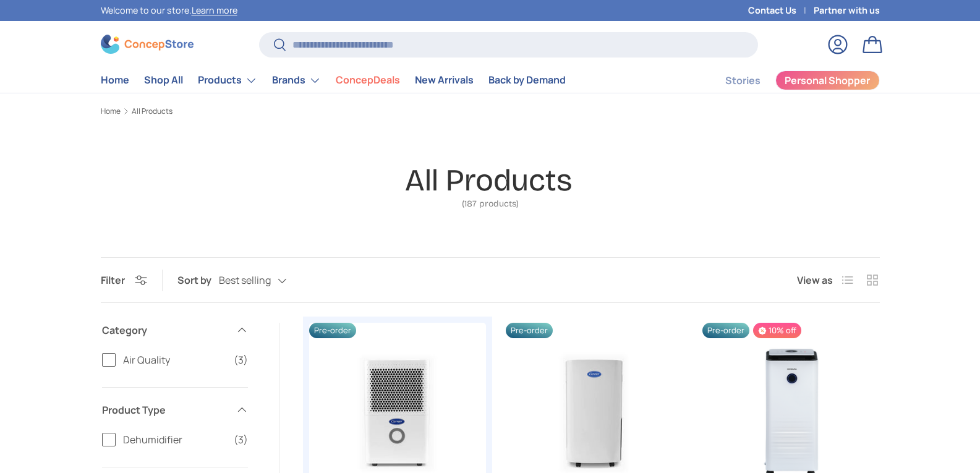  What do you see at coordinates (778, 330) in the screenshot?
I see `span: 10% off` at bounding box center [778, 330].